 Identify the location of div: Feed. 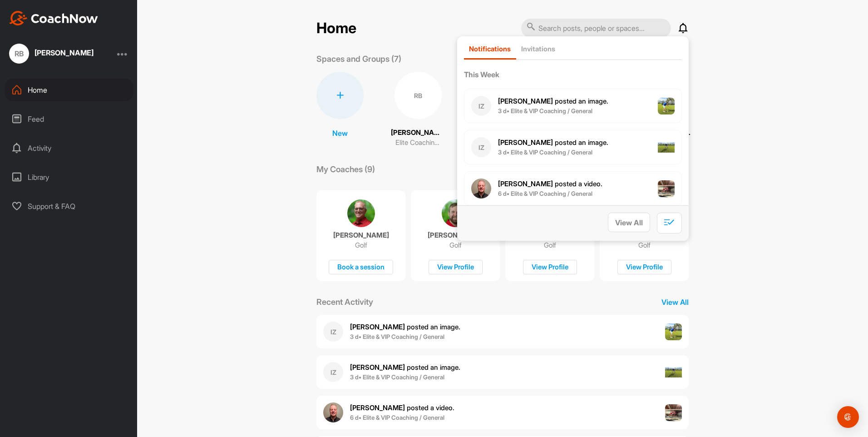
(69, 119).